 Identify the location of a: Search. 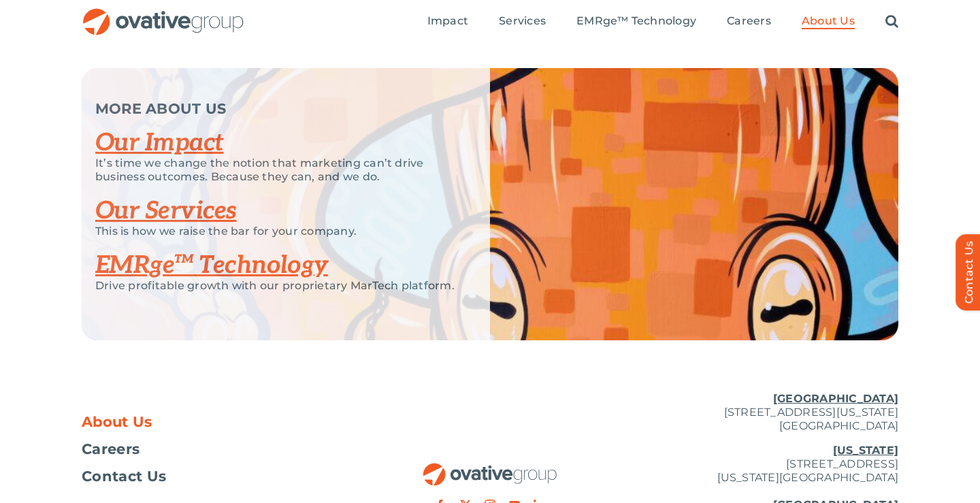
(891, 22).